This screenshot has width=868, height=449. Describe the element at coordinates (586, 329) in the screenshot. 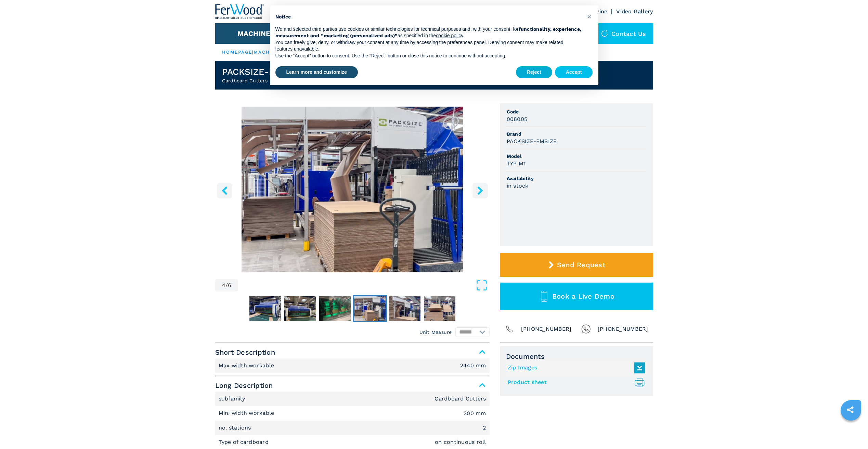

I see `img: Whatsapp` at that location.